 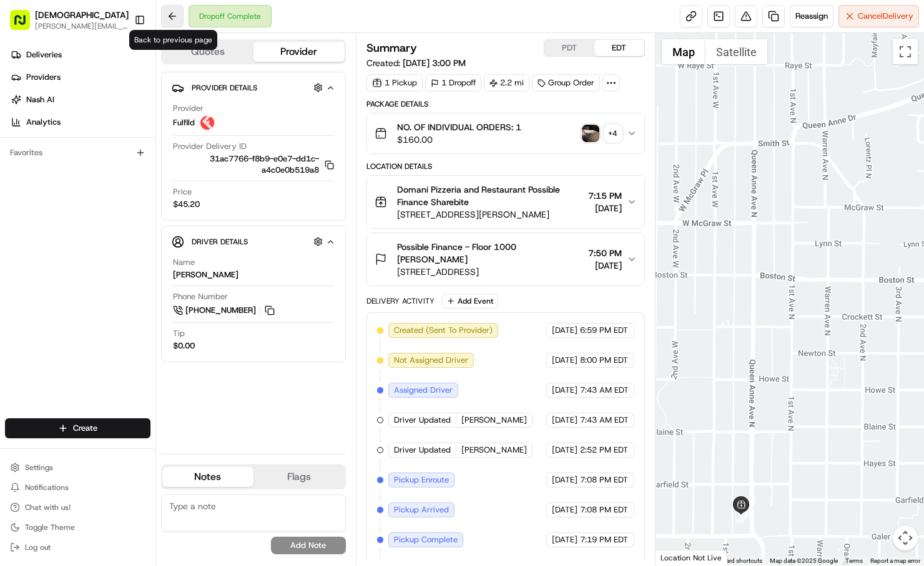 I want to click on div: Delivery Activity, so click(x=400, y=301).